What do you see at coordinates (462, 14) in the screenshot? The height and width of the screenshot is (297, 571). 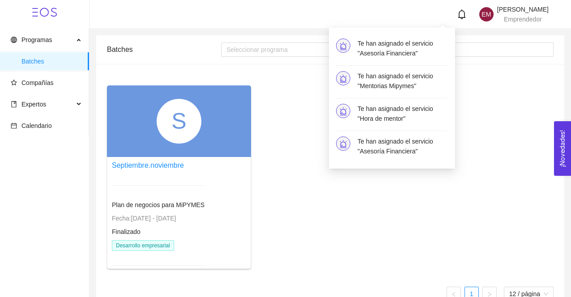 I see `span: bell` at bounding box center [462, 14].